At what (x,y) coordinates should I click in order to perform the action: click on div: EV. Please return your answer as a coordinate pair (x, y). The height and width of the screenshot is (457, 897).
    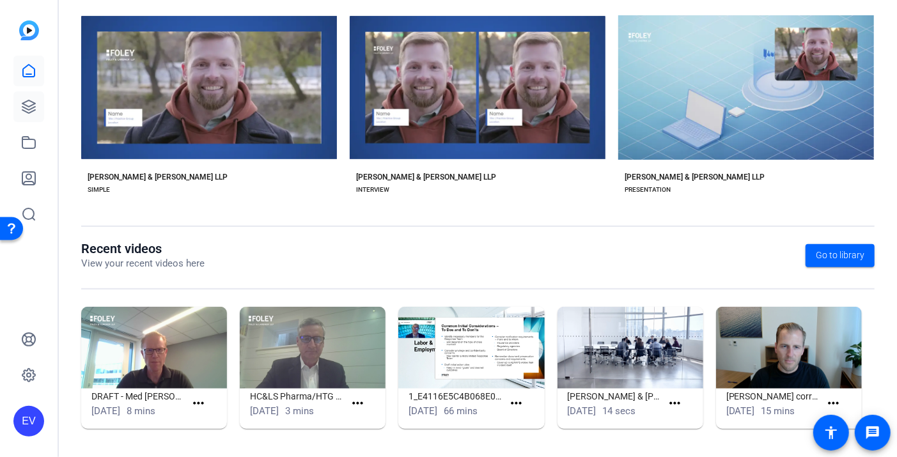
    Looking at the image, I should click on (29, 421).